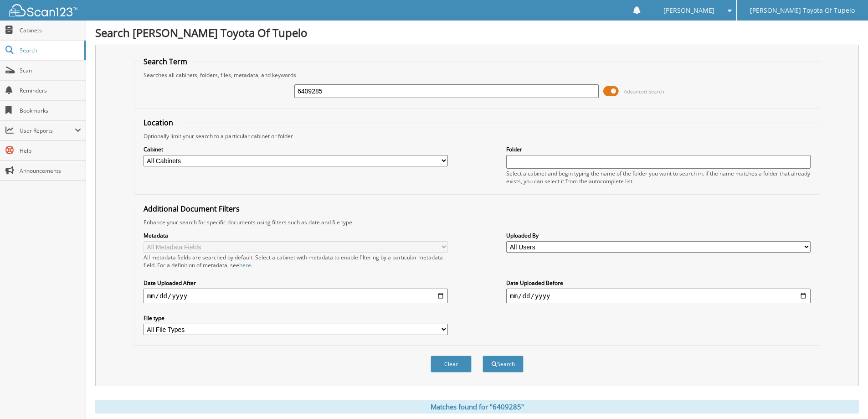 The height and width of the screenshot is (419, 868). I want to click on span: User Reports, so click(47, 130).